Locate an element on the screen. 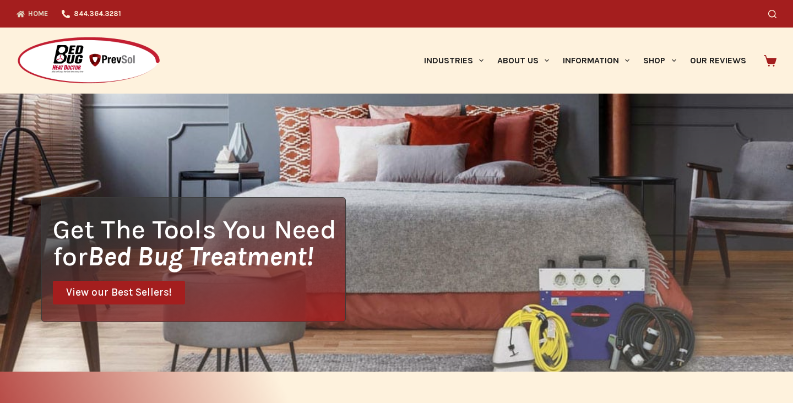 The width and height of the screenshot is (793, 403). a: Prevsol/Bed Bug Heat Doctor is located at coordinates (89, 61).